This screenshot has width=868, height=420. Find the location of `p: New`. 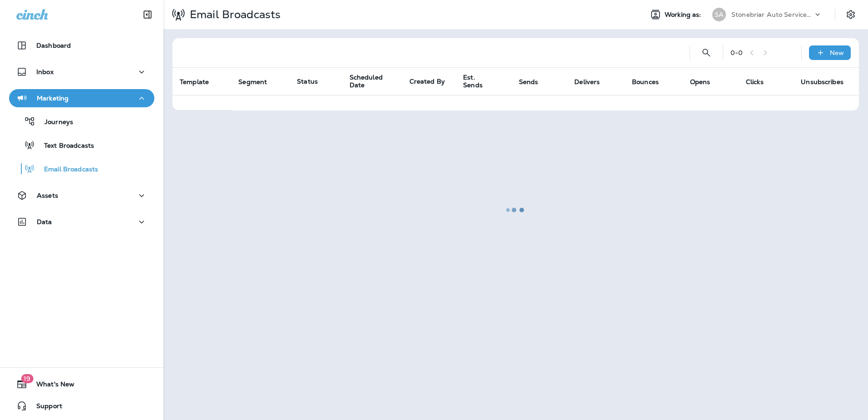

p: New is located at coordinates (837, 53).